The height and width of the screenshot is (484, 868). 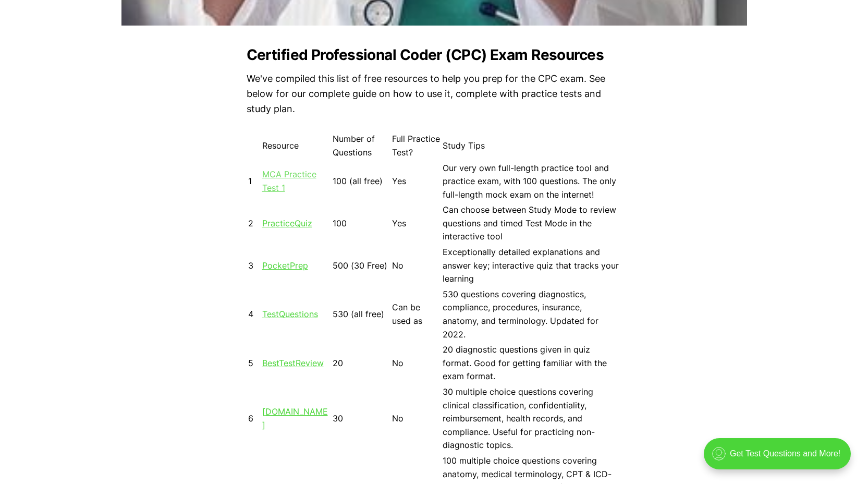 What do you see at coordinates (293, 363) in the screenshot?
I see `a: BestTestReview` at bounding box center [293, 363].